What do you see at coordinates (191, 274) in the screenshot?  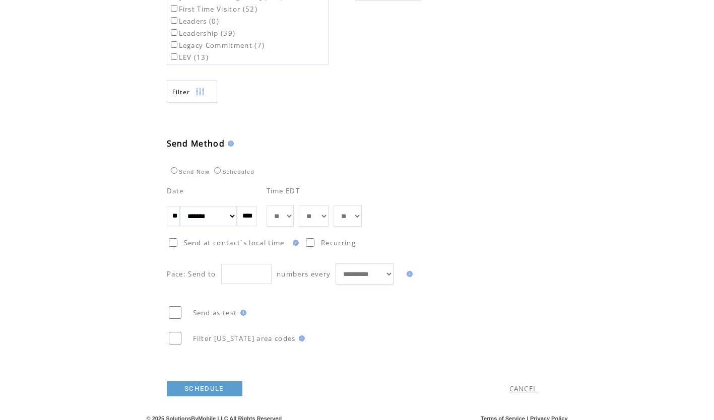 I see `span: Pace: Send to` at bounding box center [191, 274].